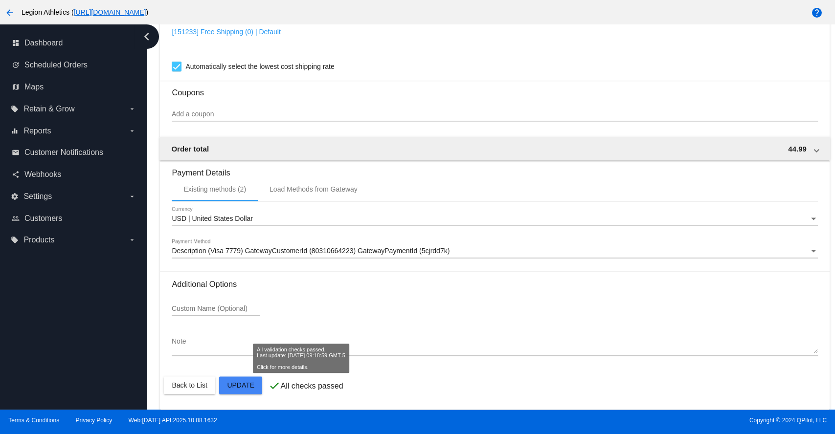 The width and height of the screenshot is (835, 434). I want to click on span: Products, so click(39, 240).